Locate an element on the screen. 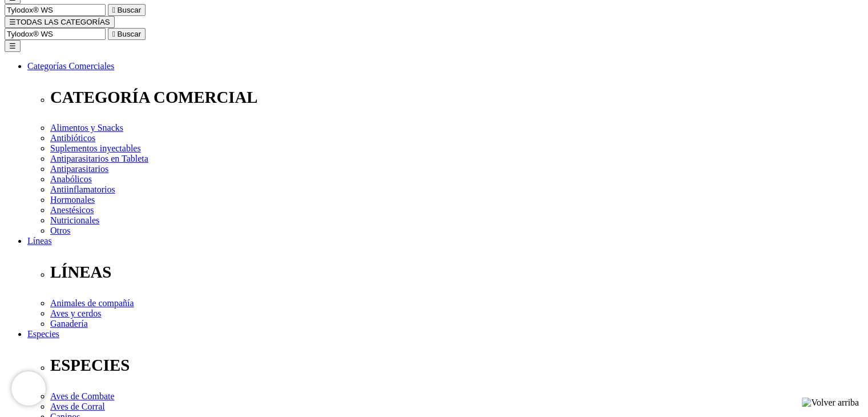 This screenshot has width=868, height=417. span: Alimentos y Snacks is located at coordinates (87, 127).